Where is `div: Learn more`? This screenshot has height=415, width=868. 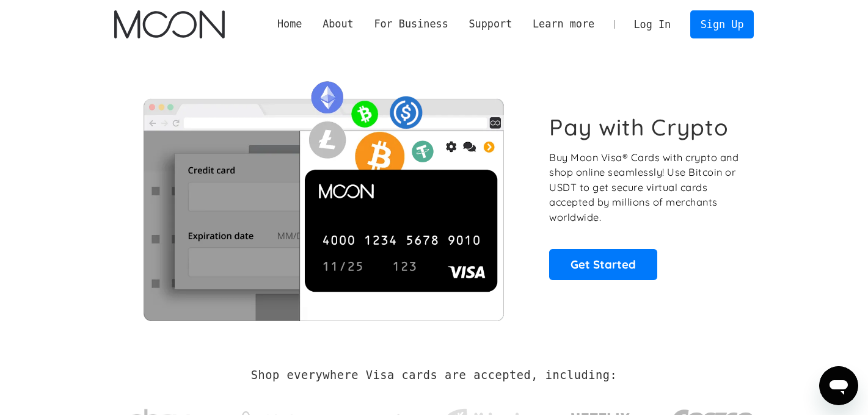 div: Learn more is located at coordinates (563, 24).